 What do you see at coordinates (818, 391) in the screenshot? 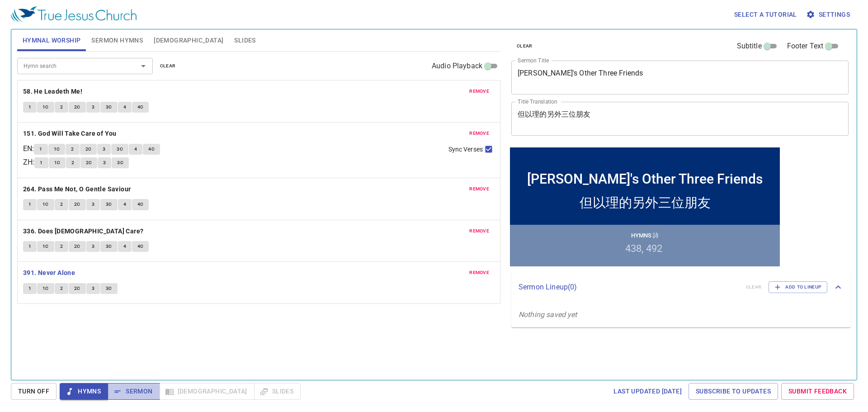
I see `a: Submit Feedback` at bounding box center [818, 391].